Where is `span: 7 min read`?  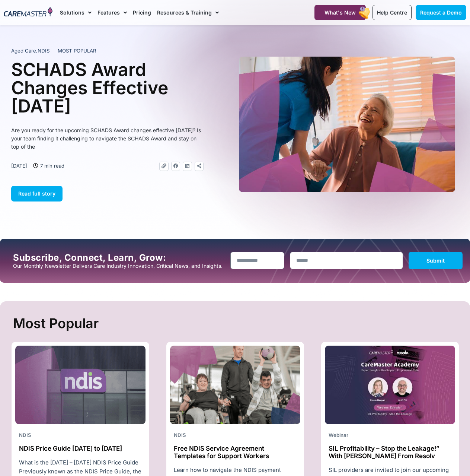
span: 7 min read is located at coordinates (51, 165).